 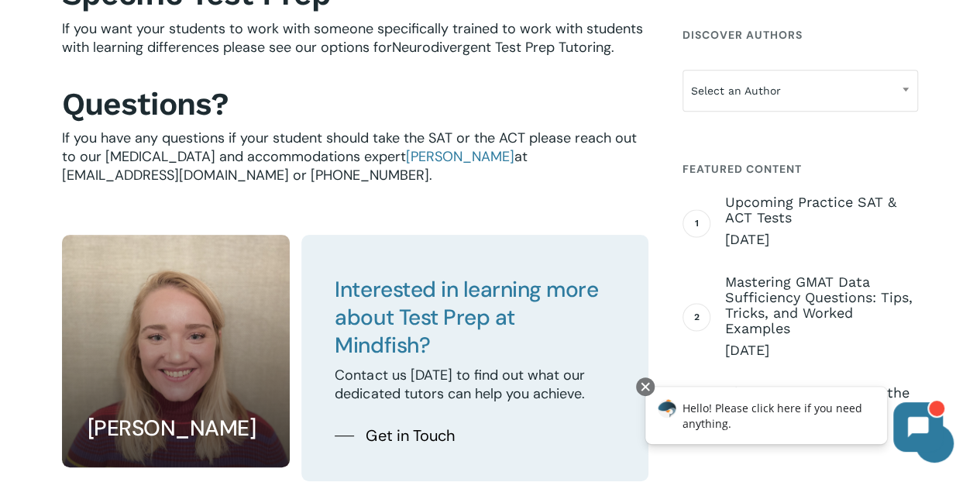 What do you see at coordinates (821, 306) in the screenshot?
I see `span: Mastering GMAT Data Sufficiency Questions: Tips, Tricks, and Worked Examples` at bounding box center [821, 306].